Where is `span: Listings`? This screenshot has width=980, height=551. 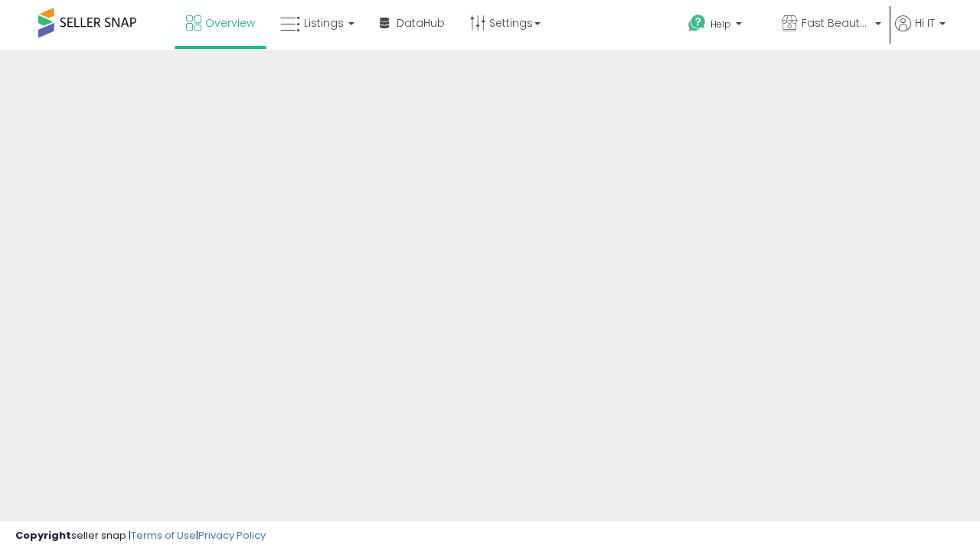
span: Listings is located at coordinates (324, 23).